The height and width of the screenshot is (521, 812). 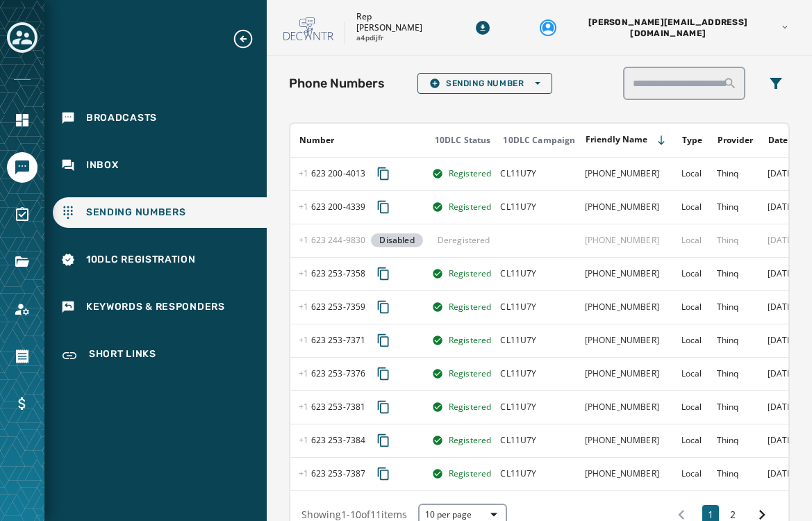 I want to click on div: 10DLC Campaign, so click(x=539, y=140).